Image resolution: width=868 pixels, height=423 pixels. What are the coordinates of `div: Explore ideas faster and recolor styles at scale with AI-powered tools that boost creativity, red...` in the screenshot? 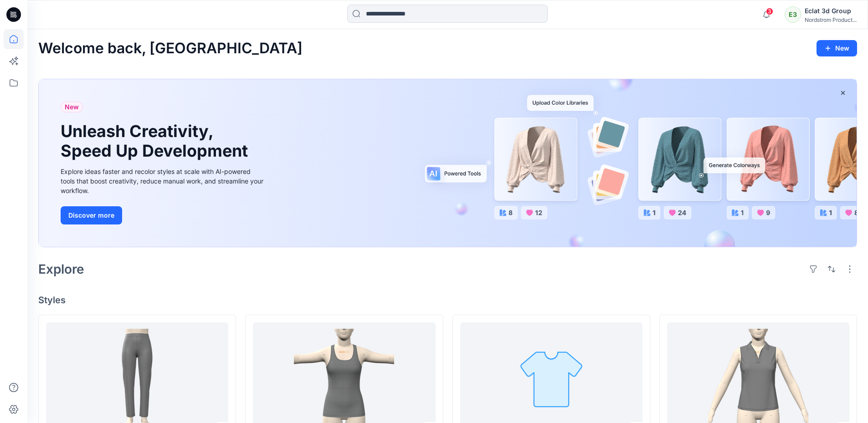 It's located at (163, 181).